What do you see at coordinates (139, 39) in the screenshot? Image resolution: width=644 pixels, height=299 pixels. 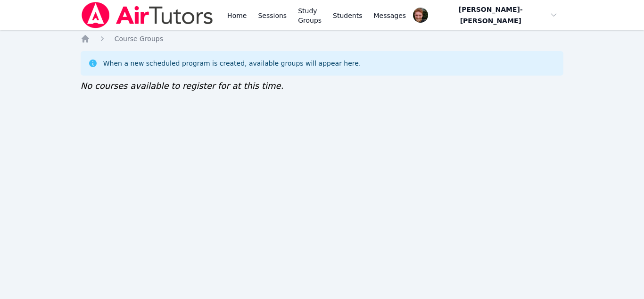 I see `a: Course Groups` at bounding box center [139, 39].